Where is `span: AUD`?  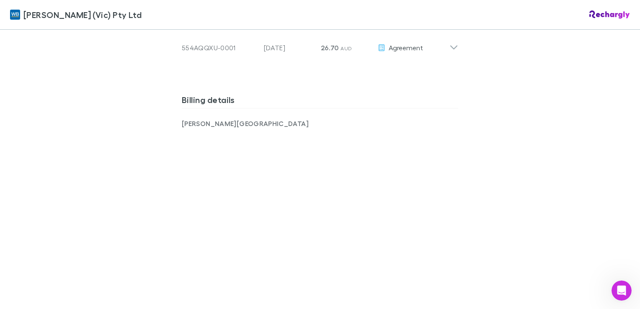 span: AUD is located at coordinates (346, 48).